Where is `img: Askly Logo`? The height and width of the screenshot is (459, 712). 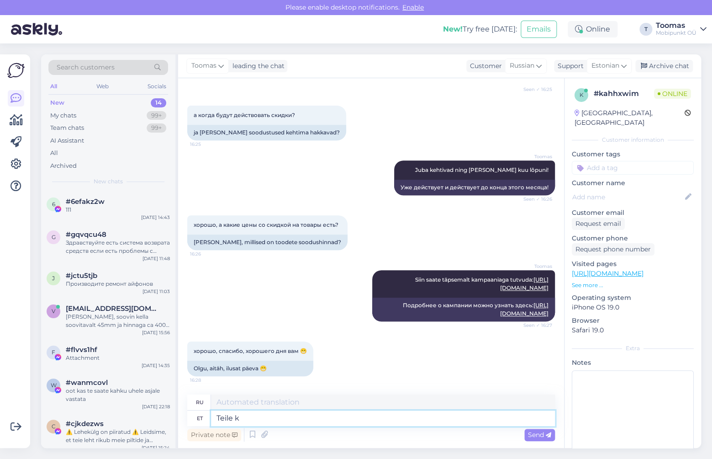
img: Askly Logo is located at coordinates (16, 70).